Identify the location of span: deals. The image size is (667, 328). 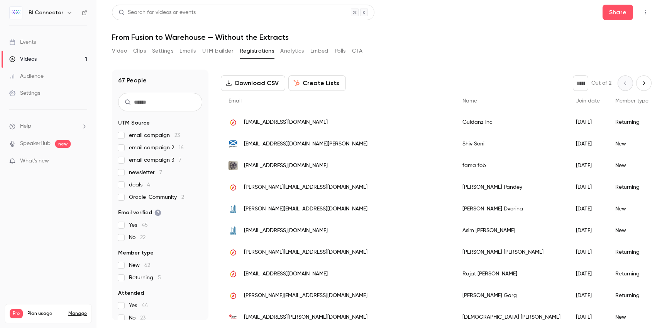
(139, 185).